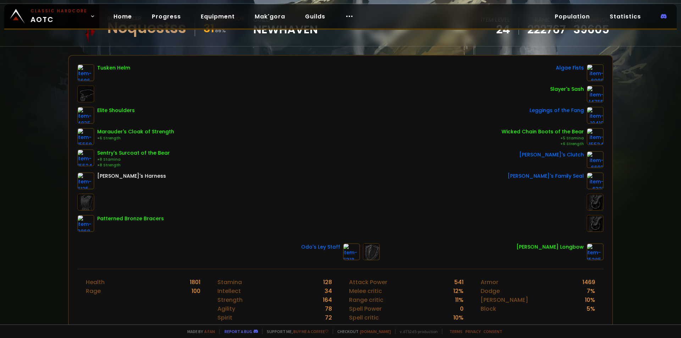 This screenshot has width=681, height=338. What do you see at coordinates (362, 331) in the screenshot?
I see `span: Checkout` at bounding box center [362, 331].